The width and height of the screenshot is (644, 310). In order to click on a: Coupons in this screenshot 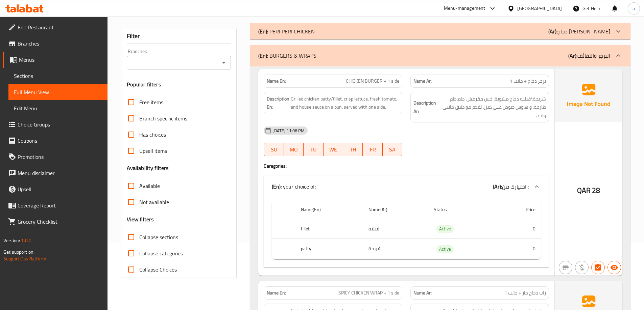, I will do `click(55, 141)`.